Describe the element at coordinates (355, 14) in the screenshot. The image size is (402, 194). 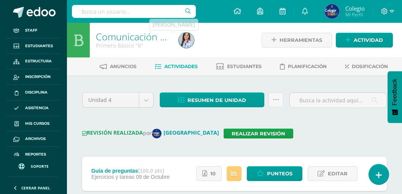
I see `span: Mi Perfil` at that location.